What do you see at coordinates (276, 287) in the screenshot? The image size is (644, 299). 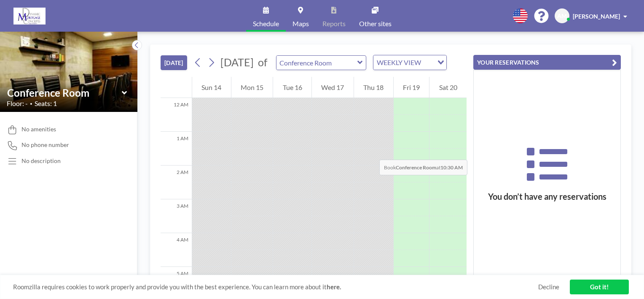 I see `span: Roomzilla requires cookies to work properly and provide you with the best experience. You can lea...` at bounding box center [276, 287].